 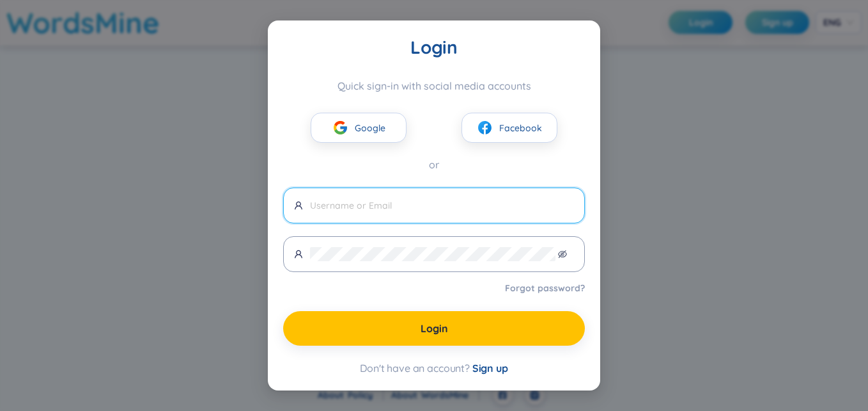 I want to click on button: Login, so click(x=434, y=328).